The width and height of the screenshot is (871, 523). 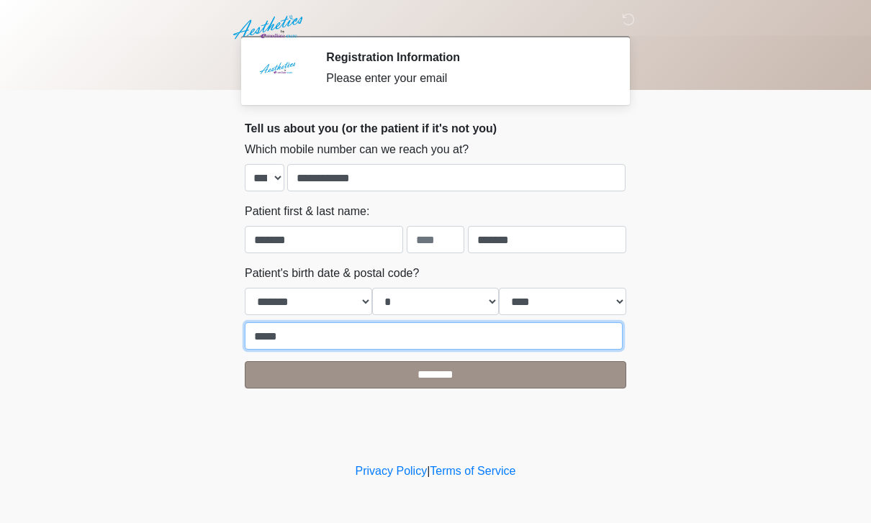 What do you see at coordinates (472, 471) in the screenshot?
I see `a: Terms of Service` at bounding box center [472, 471].